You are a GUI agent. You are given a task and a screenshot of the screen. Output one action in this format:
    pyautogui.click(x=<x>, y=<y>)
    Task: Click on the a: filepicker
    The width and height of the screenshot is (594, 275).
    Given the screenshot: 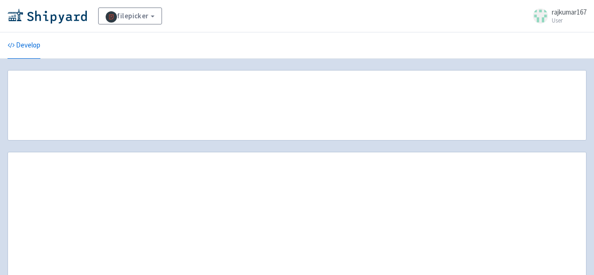 What is the action you would take?
    pyautogui.click(x=130, y=16)
    